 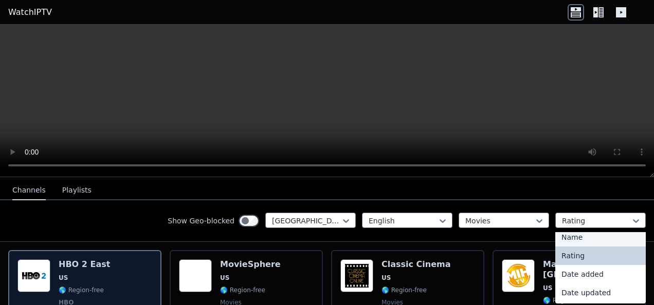 I want to click on button: Channels, so click(x=29, y=191).